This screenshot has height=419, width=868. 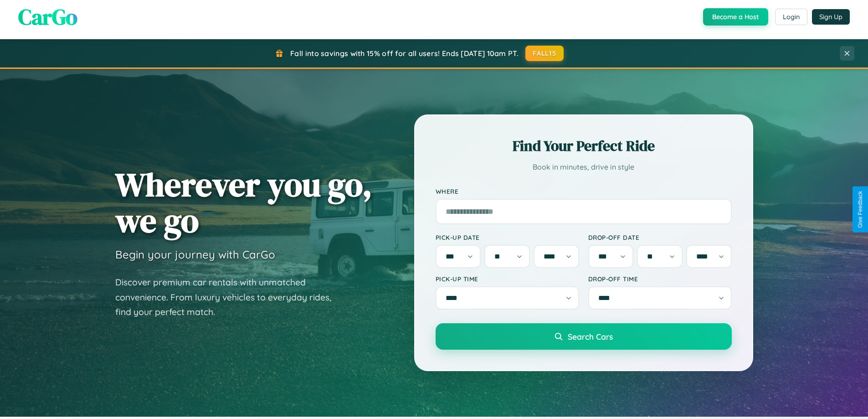 What do you see at coordinates (735, 17) in the screenshot?
I see `button: Become a Host` at bounding box center [735, 17].